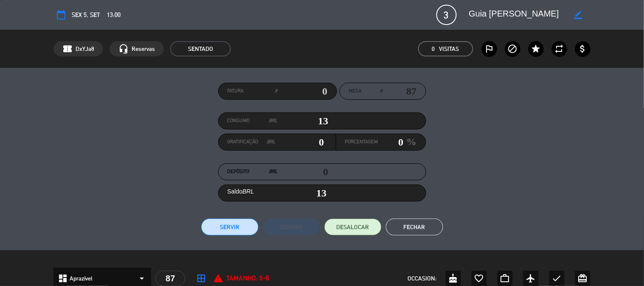 Image resolution: width=644 pixels, height=286 pixels. I want to click on span: DESALOCAR, so click(353, 228).